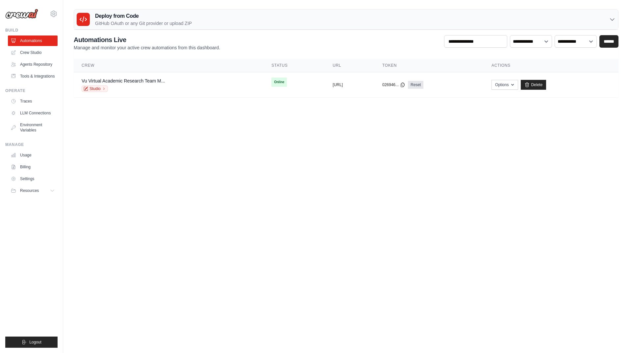  I want to click on a: Automations, so click(33, 41).